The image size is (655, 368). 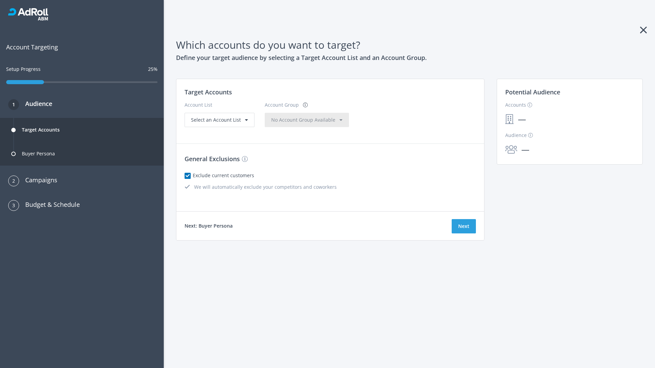 What do you see at coordinates (208, 226) in the screenshot?
I see `h4: Next: Buyer Persona` at bounding box center [208, 226].